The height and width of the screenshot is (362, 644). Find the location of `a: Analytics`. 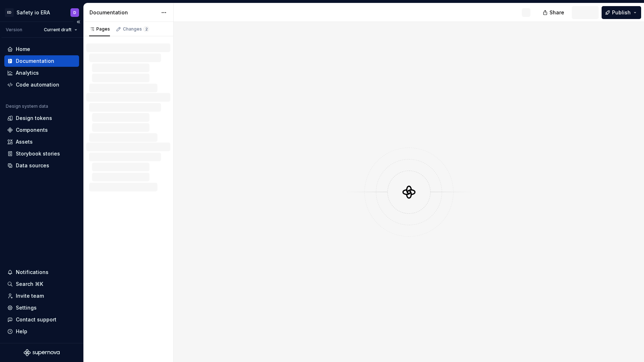

a: Analytics is located at coordinates (42, 73).